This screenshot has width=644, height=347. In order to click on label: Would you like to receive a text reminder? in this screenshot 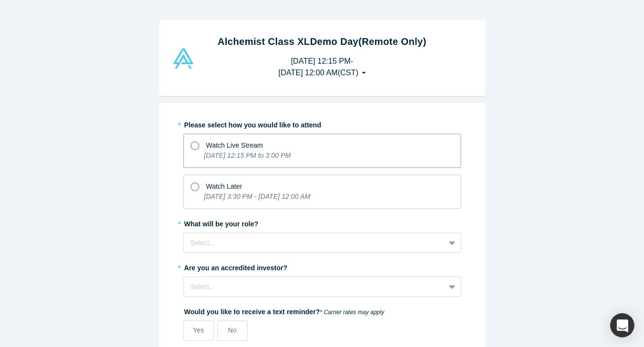, I will do `click(322, 311)`.